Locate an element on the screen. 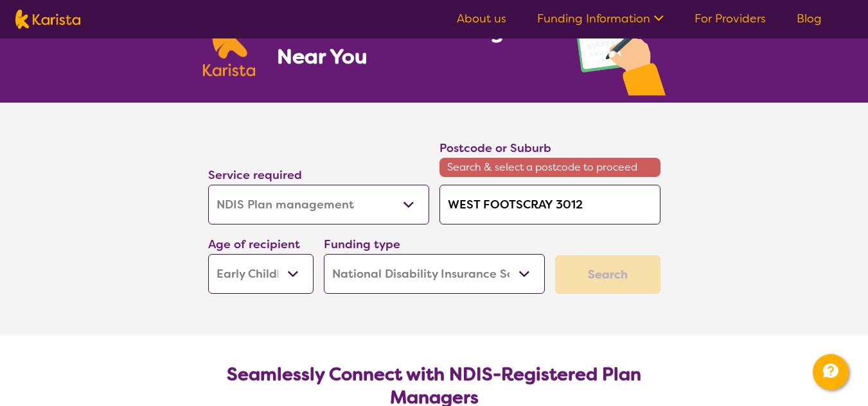 The image size is (868, 406). a: For Providers is located at coordinates (729, 19).